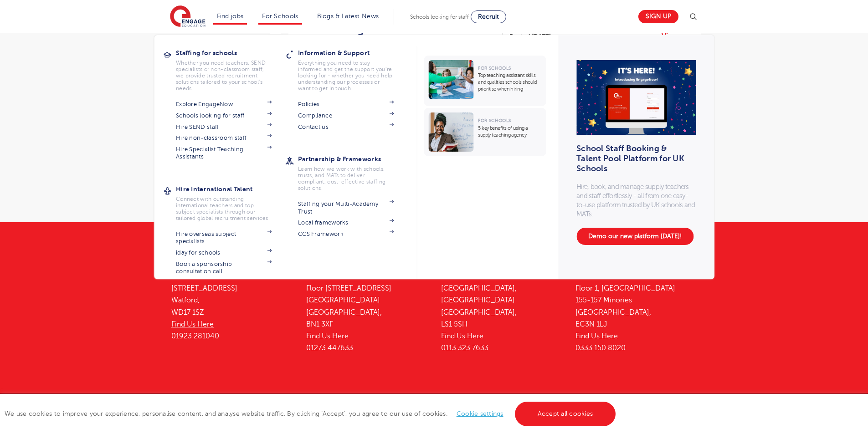 The width and height of the screenshot is (868, 434). I want to click on a: Contact us, so click(346, 127).